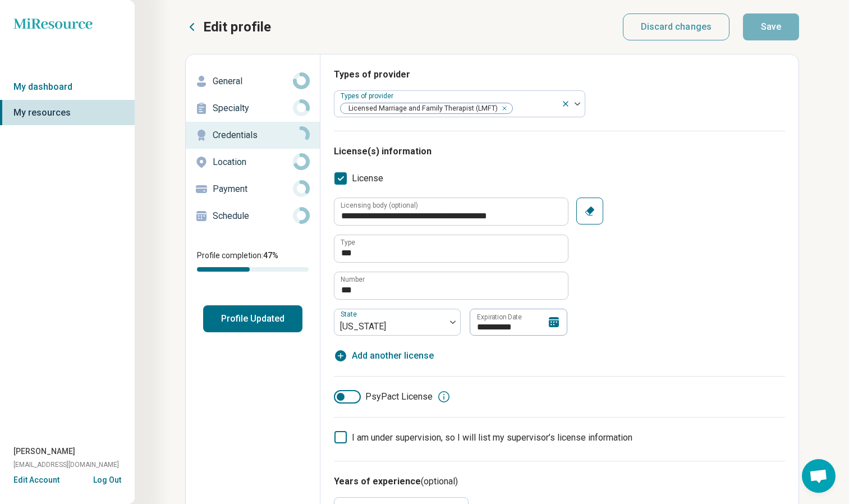  What do you see at coordinates (421, 108) in the screenshot?
I see `span: Licensed Marriage and Family Therapist (LMFT)` at bounding box center [421, 108].